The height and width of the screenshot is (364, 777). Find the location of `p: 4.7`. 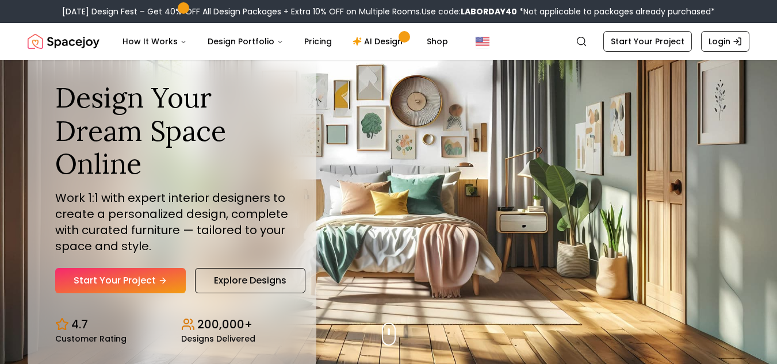

p: 4.7 is located at coordinates (79, 324).